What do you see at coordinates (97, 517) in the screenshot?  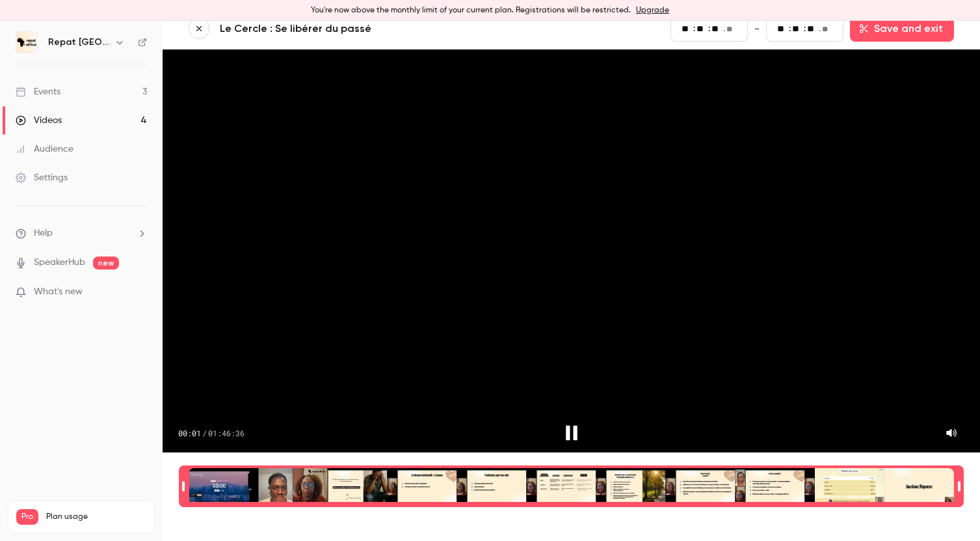 I see `span: Plan usage` at bounding box center [97, 517].